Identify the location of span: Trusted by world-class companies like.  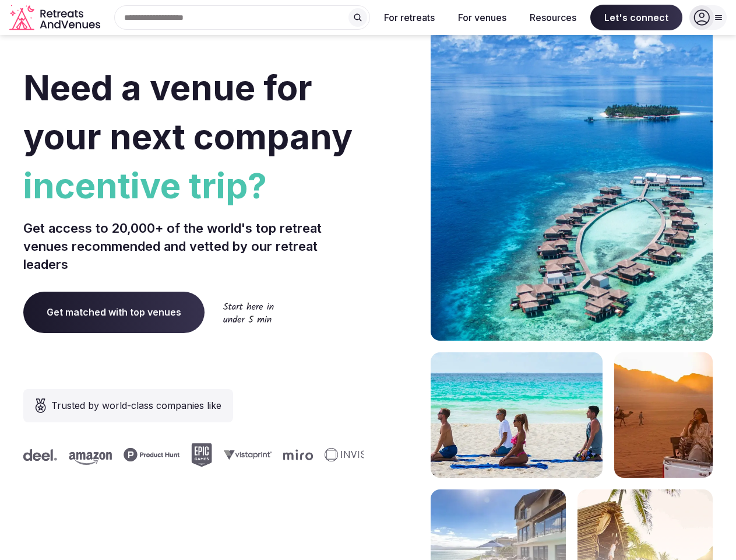
(137, 405).